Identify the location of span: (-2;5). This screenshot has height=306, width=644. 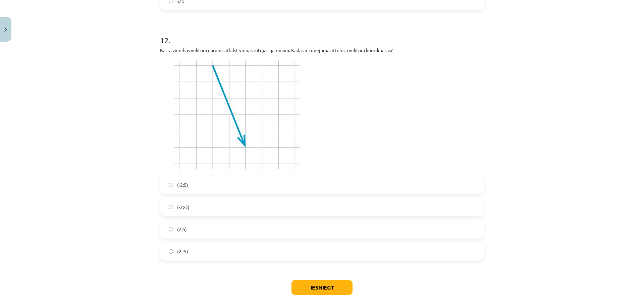
(183, 185).